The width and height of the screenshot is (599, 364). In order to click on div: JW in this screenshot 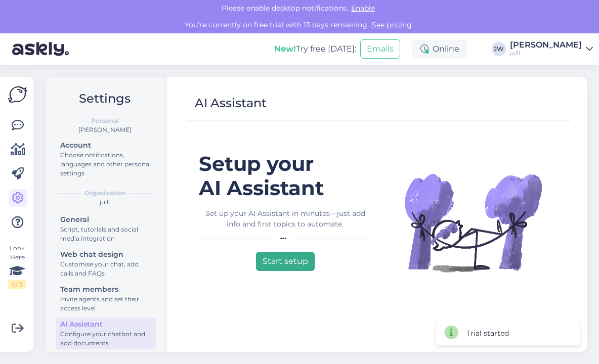, I will do `click(499, 49)`.